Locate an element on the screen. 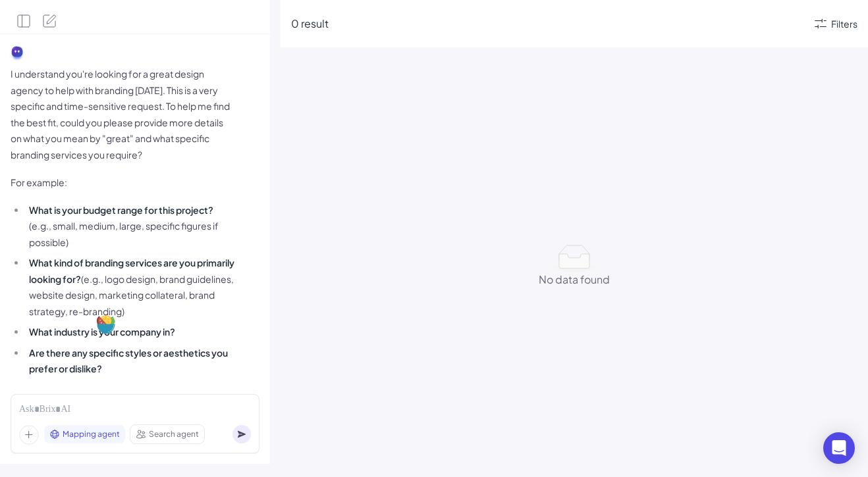 Image resolution: width=868 pixels, height=477 pixels. li: (e.g., logo design, brand guidelines, website design, marketing collateral, brand strategy, re-br... is located at coordinates (130, 287).